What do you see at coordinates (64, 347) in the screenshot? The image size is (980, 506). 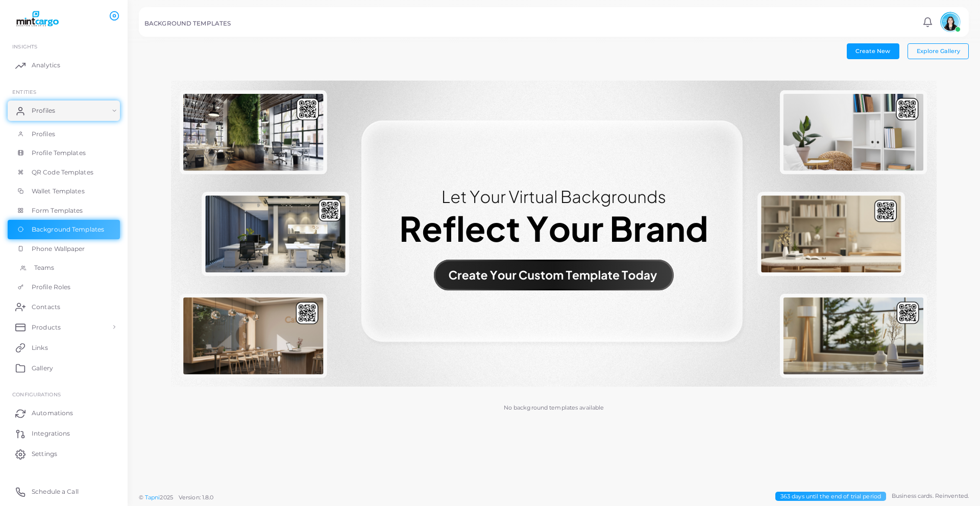 I see `a: Links` at bounding box center [64, 347].